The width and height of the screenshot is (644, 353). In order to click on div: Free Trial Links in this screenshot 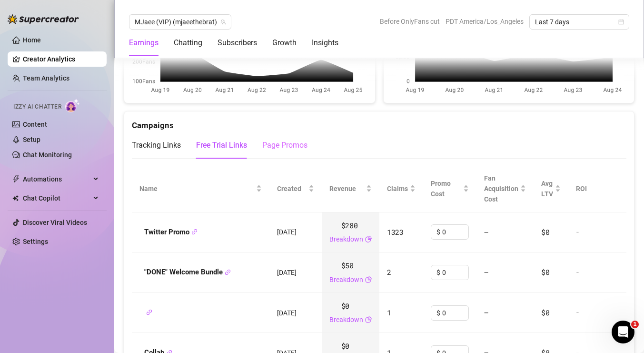, I will do `click(221, 146)`.